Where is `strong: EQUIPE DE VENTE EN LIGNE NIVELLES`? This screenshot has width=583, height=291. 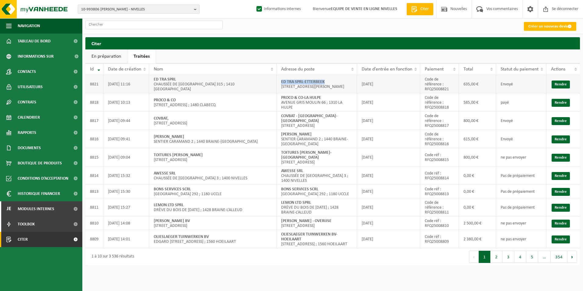
strong: EQUIPE DE VENTE EN LIGNE NIVELLES is located at coordinates (364, 9).